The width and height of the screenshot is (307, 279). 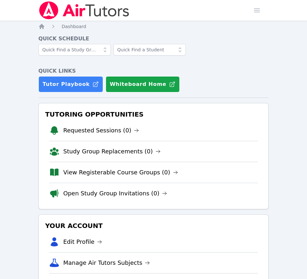 What do you see at coordinates (154, 226) in the screenshot?
I see `h3: Your Account` at bounding box center [154, 226].